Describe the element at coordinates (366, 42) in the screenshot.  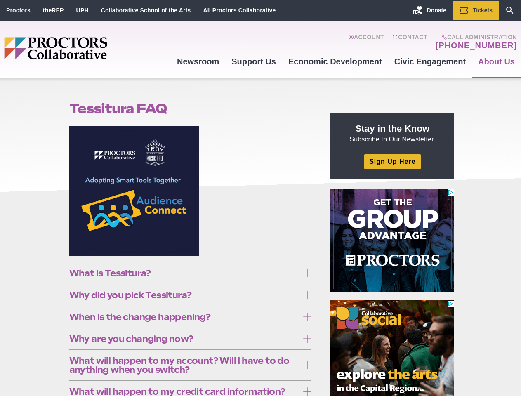
I see `a: Account` at that location.